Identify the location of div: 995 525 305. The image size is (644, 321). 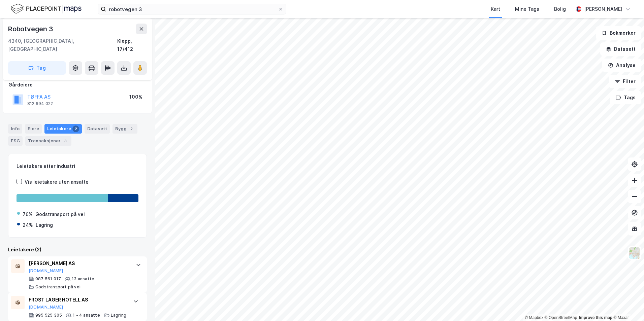
(49, 315).